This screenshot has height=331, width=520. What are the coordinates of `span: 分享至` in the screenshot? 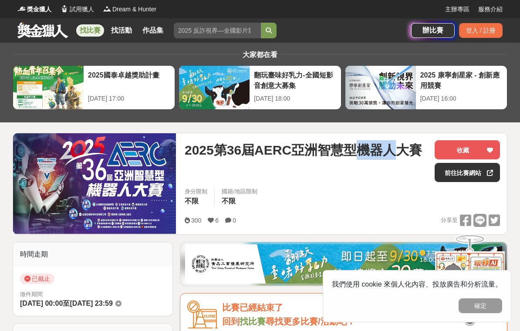 It's located at (449, 220).